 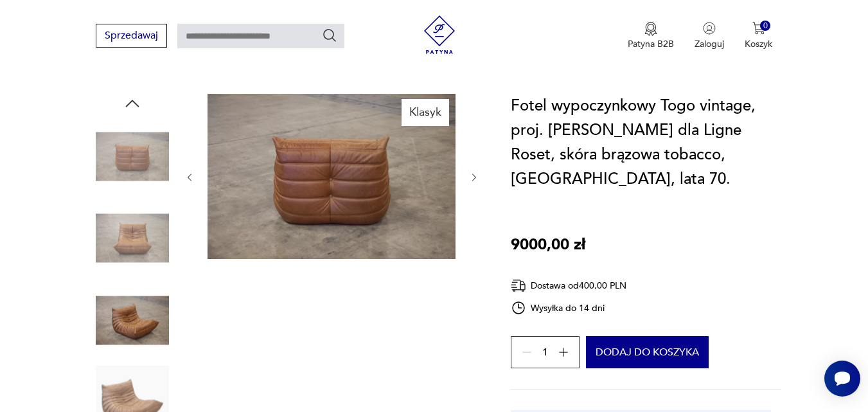 I want to click on div: 0, so click(x=766, y=26).